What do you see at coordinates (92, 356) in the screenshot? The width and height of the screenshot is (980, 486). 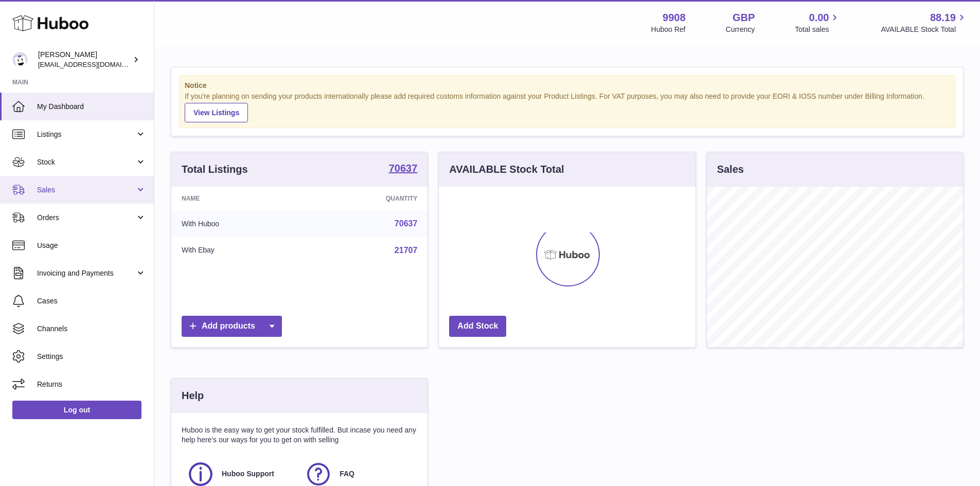 I see `span: Settings` at bounding box center [92, 356].